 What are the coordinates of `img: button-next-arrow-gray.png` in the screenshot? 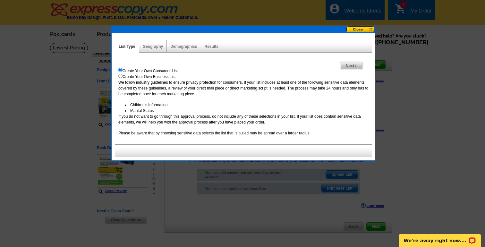 It's located at (355, 66).